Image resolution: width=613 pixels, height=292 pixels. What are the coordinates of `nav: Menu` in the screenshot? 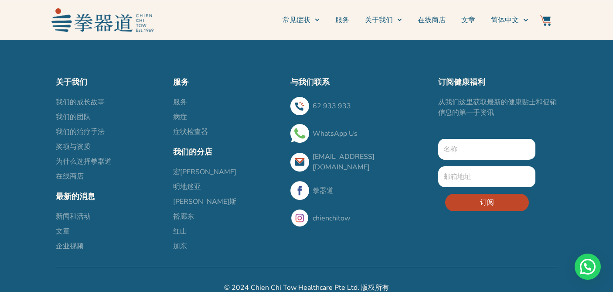 It's located at (343, 20).